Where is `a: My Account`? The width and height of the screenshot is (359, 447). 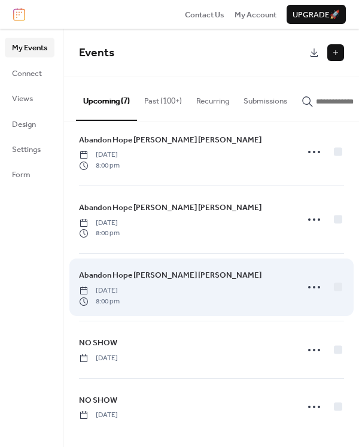
a: My Account is located at coordinates (256, 14).